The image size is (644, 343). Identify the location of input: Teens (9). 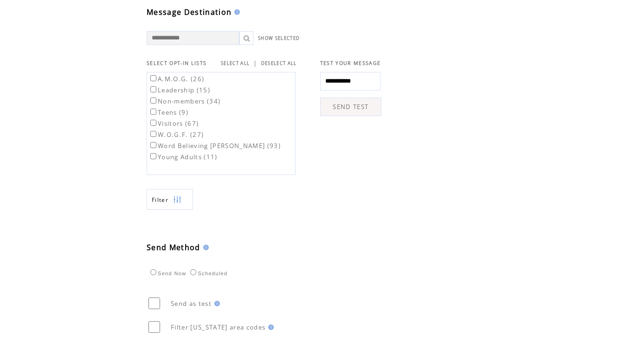
(153, 111).